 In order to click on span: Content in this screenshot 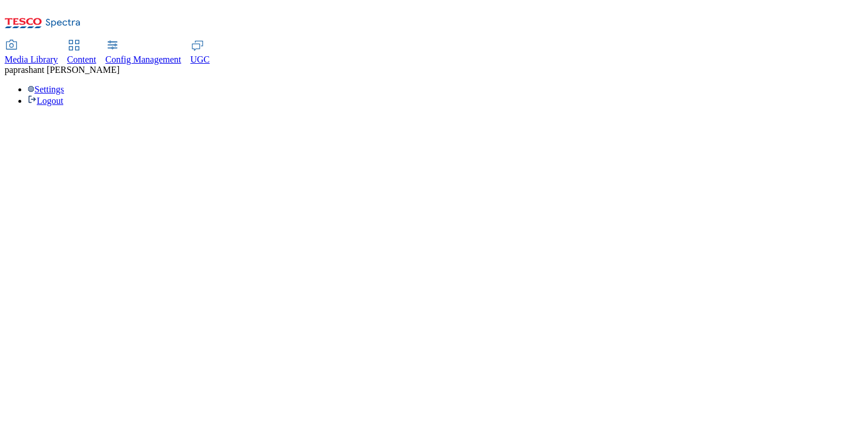, I will do `click(81, 59)`.